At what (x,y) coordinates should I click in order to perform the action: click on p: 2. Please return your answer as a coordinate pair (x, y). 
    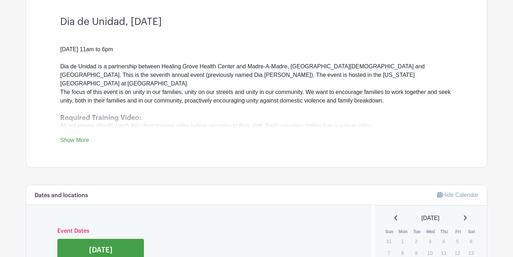
    Looking at the image, I should click on (416, 241).